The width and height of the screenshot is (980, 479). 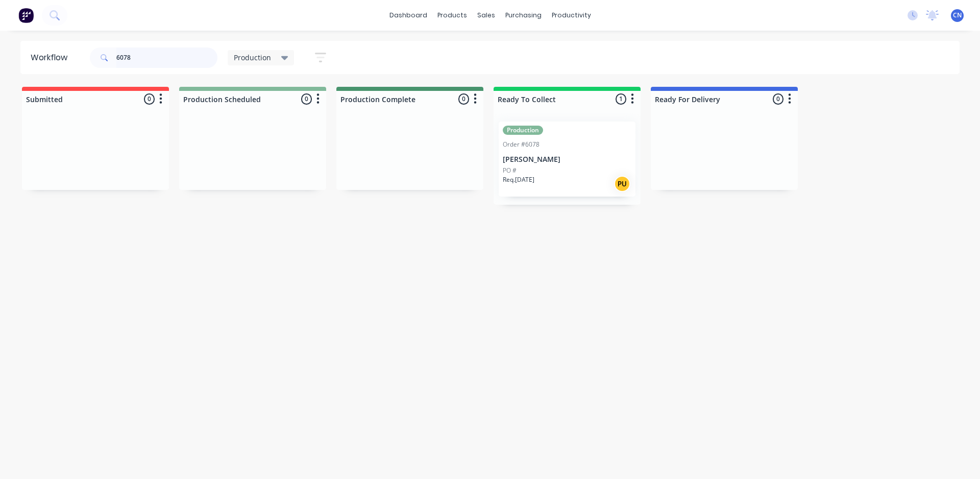 I want to click on div: PU, so click(x=623, y=184).